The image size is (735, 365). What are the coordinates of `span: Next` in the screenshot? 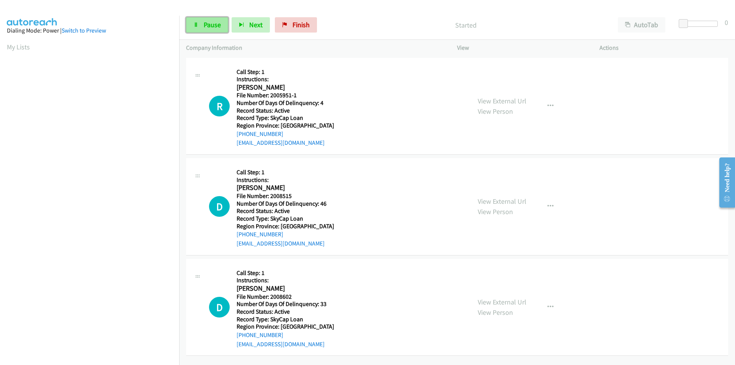 It's located at (256, 25).